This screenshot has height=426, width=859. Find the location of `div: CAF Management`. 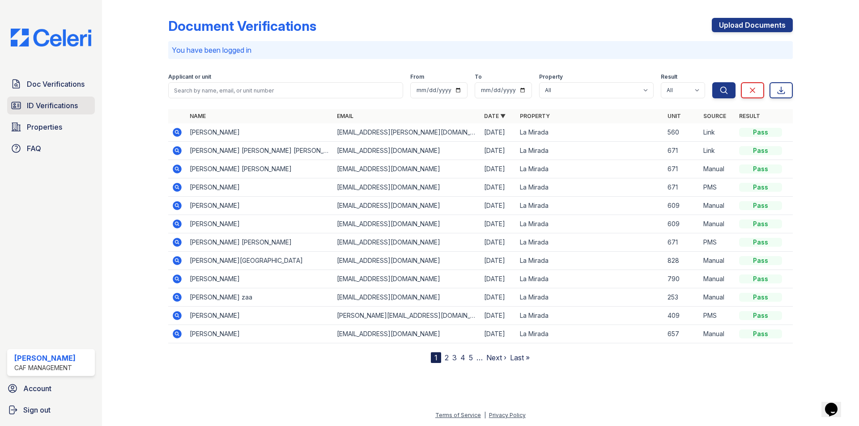

div: CAF Management is located at coordinates (45, 368).